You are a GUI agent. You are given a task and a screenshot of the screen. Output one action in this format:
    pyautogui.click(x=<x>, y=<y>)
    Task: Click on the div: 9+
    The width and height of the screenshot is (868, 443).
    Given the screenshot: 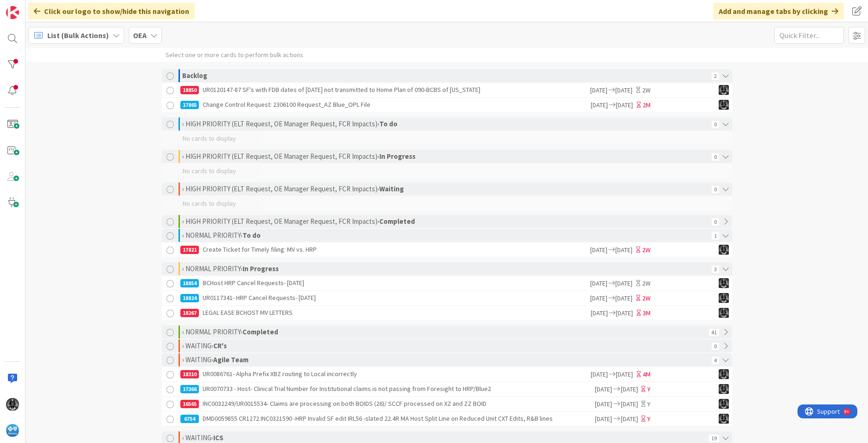 What is the action you would take?
    pyautogui.click(x=49, y=8)
    